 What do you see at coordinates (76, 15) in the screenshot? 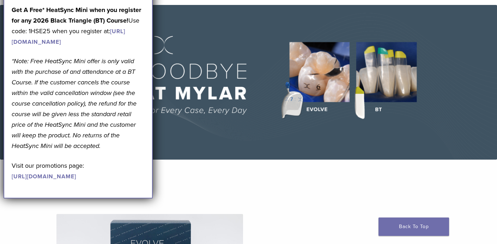
I see `strong: Get A Free* HeatSync Mini when you register for any 2026 Black Triangle (BT) Course!` at bounding box center [76, 15].